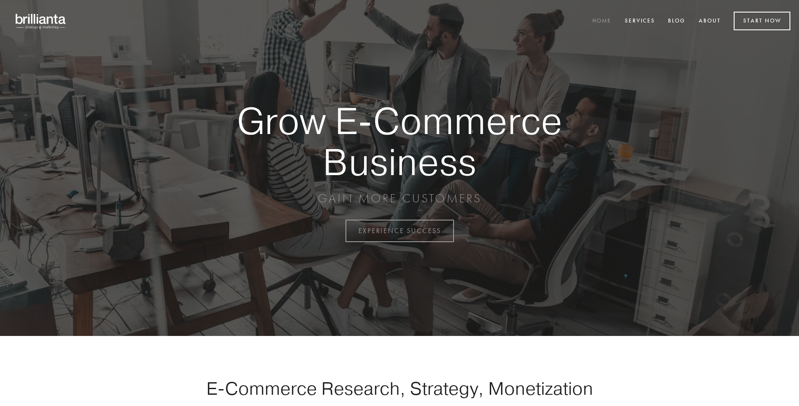  What do you see at coordinates (41, 21) in the screenshot?
I see `img: brillianta - research, strategy, marketing` at bounding box center [41, 21].